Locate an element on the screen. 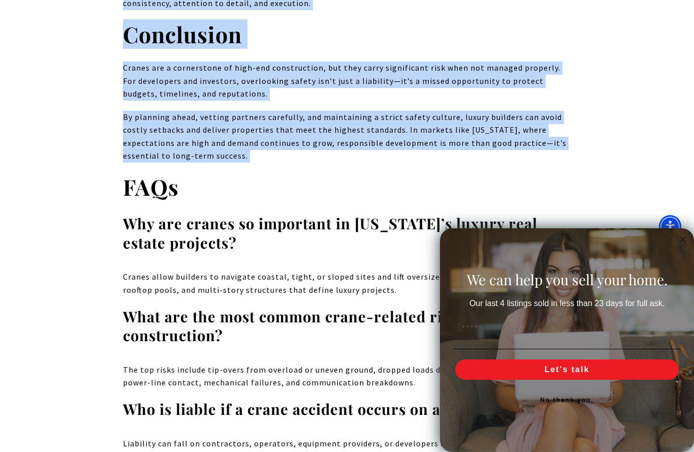 This screenshot has height=452, width=694. strong: Conclusion is located at coordinates (182, 34).